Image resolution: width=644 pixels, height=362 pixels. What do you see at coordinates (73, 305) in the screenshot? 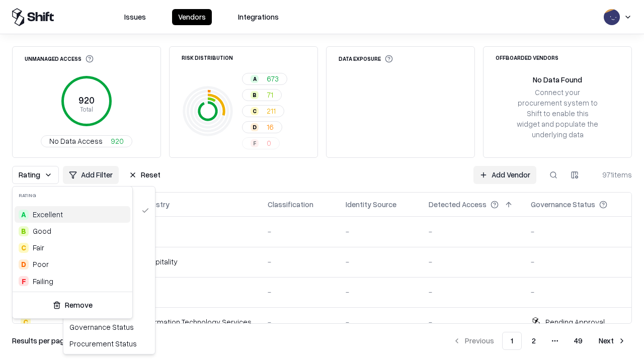
I see `button: Remove` at bounding box center [73, 305].